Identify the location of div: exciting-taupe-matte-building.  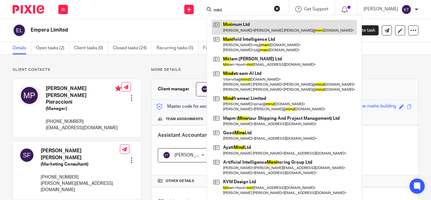
(366, 106).